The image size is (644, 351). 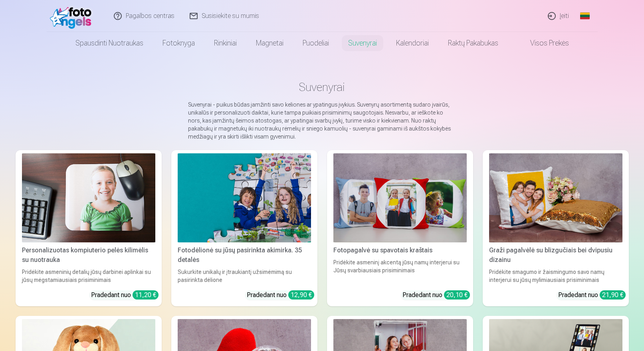 What do you see at coordinates (245, 228) in the screenshot?
I see `a: Fotodėlionė su jūsų pasirinkta akimirka. 35 detalėsFotodėlionė su jūsų pasirinkta akimirka. 35 de...` at bounding box center [245, 228].